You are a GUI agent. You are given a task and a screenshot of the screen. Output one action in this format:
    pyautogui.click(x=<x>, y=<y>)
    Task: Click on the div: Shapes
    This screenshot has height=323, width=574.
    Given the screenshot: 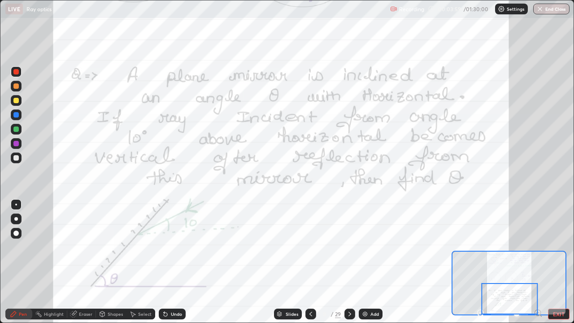 What is the action you would take?
    pyautogui.click(x=115, y=314)
    